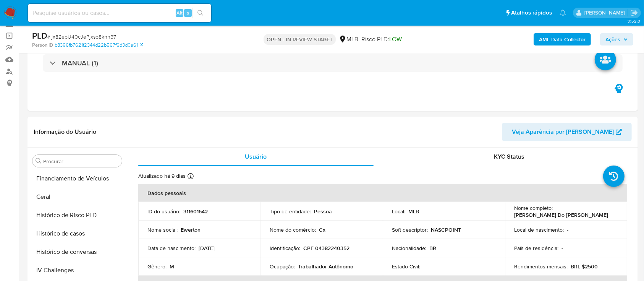 The width and height of the screenshot is (644, 281). Describe the element at coordinates (77, 215) in the screenshot. I see `button: Histórico de Risco PLD` at that location.